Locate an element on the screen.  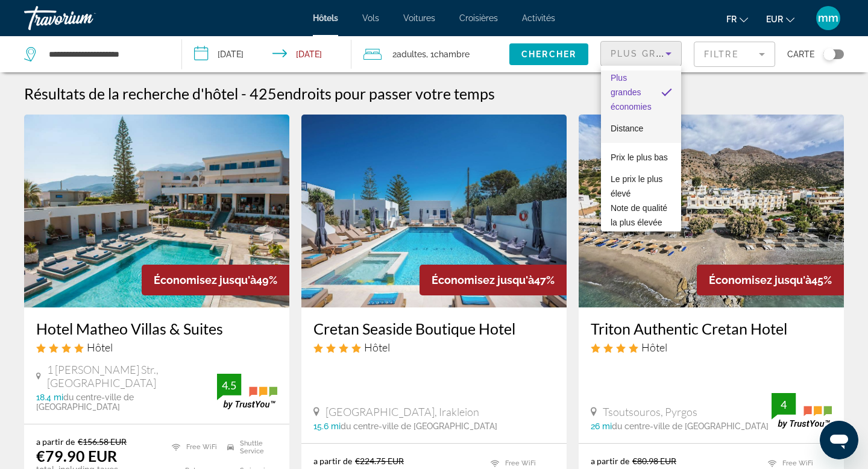
font: Distance is located at coordinates (627, 128).